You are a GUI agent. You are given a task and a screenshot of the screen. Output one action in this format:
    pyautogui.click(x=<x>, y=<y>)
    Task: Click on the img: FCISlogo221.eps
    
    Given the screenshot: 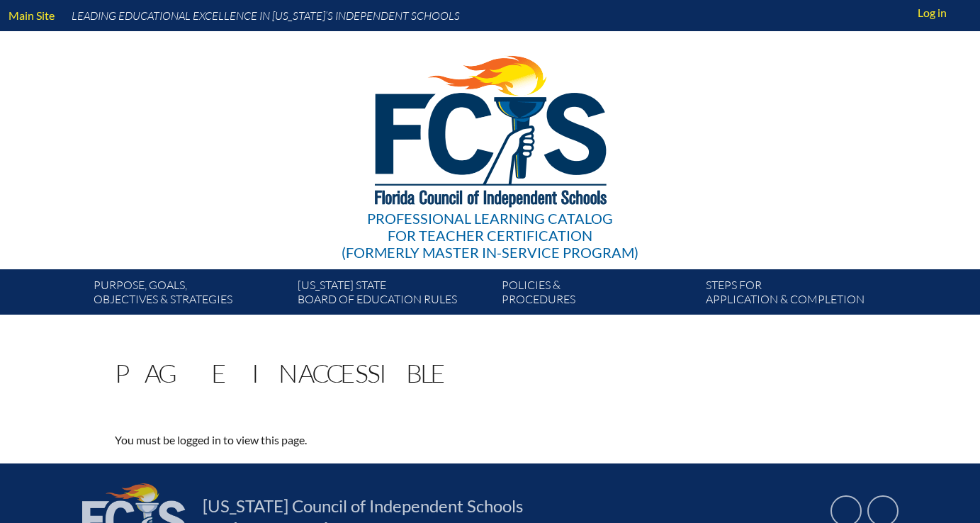 What is the action you would take?
    pyautogui.click(x=490, y=127)
    